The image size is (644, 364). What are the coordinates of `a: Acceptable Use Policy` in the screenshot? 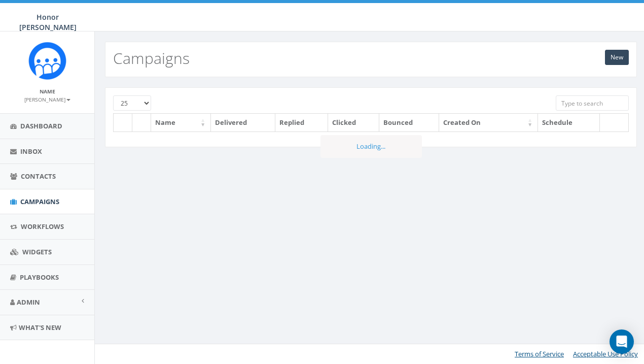 It's located at (605, 354).